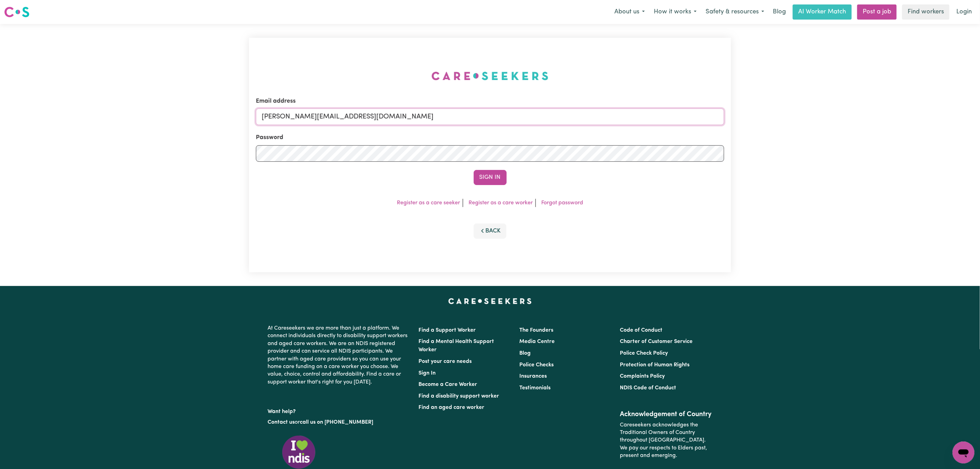 Image resolution: width=980 pixels, height=469 pixels. Describe the element at coordinates (630, 12) in the screenshot. I see `button: About us` at that location.